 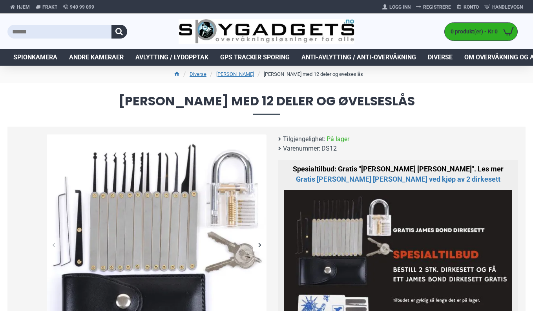 I want to click on span: Handlevogn, so click(x=508, y=7).